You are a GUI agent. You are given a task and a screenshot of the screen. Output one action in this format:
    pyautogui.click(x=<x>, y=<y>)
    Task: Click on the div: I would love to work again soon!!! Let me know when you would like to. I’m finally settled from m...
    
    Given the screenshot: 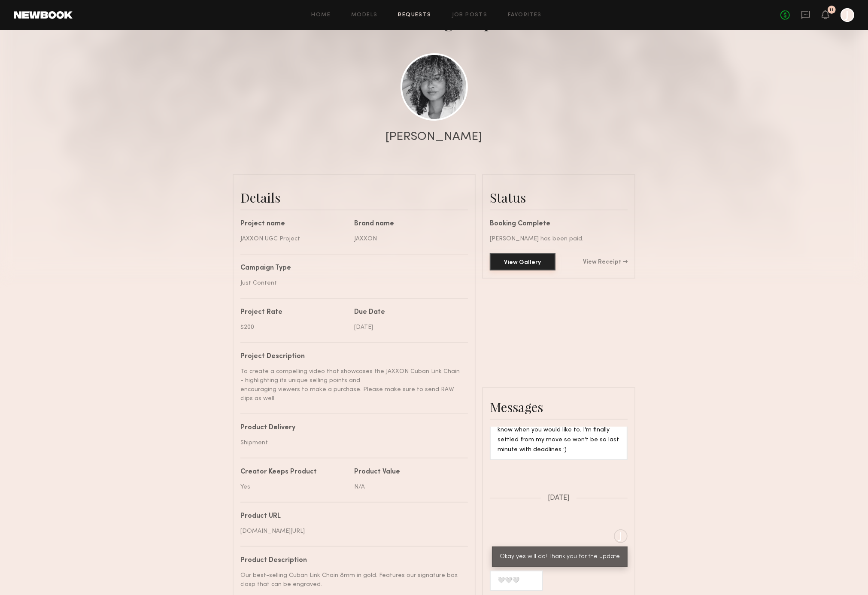 What is the action you would take?
    pyautogui.click(x=558, y=435)
    